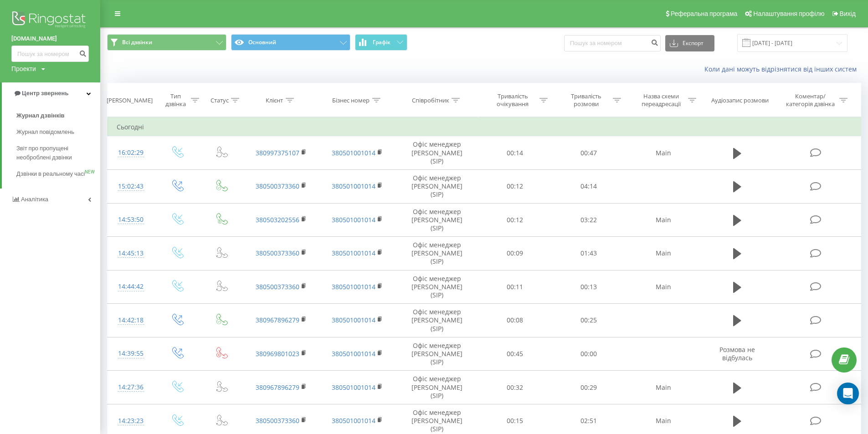 The height and width of the screenshot is (434, 868). What do you see at coordinates (41, 116) in the screenshot?
I see `span: Журнал дзвінків` at bounding box center [41, 116].